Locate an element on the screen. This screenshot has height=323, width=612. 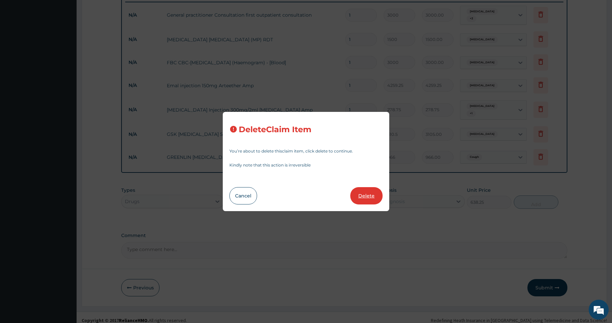
img: d_794563401_company_1708531726252_794563401 is located at coordinates (20, 42).